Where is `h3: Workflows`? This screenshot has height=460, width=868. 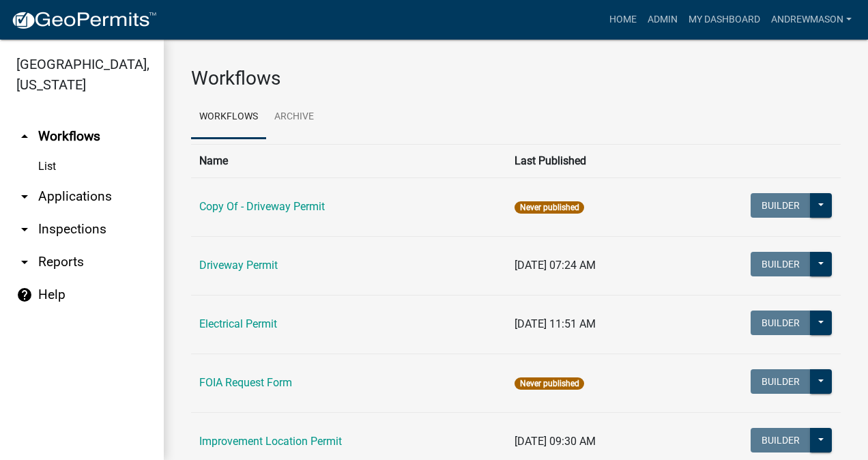 h3: Workflows is located at coordinates (516, 78).